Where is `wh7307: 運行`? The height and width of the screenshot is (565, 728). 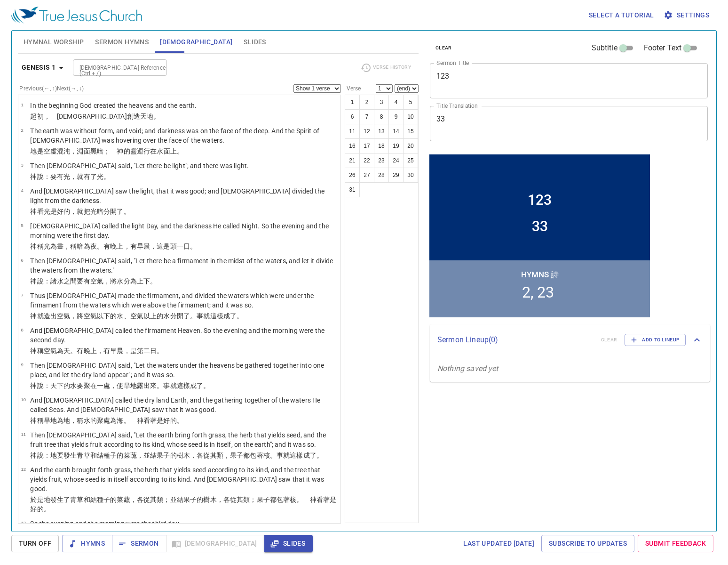
wh7307: 運行 is located at coordinates (160, 151).